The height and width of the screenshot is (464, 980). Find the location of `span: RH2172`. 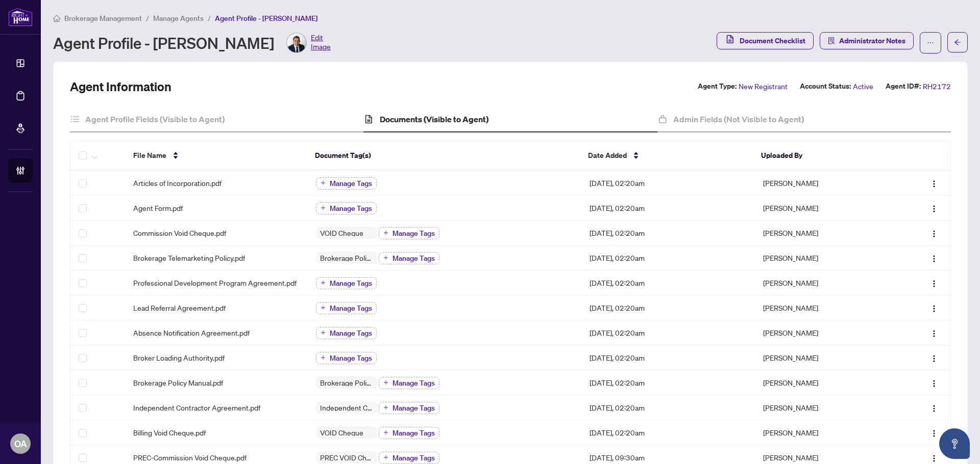

span: RH2172 is located at coordinates (937, 87).